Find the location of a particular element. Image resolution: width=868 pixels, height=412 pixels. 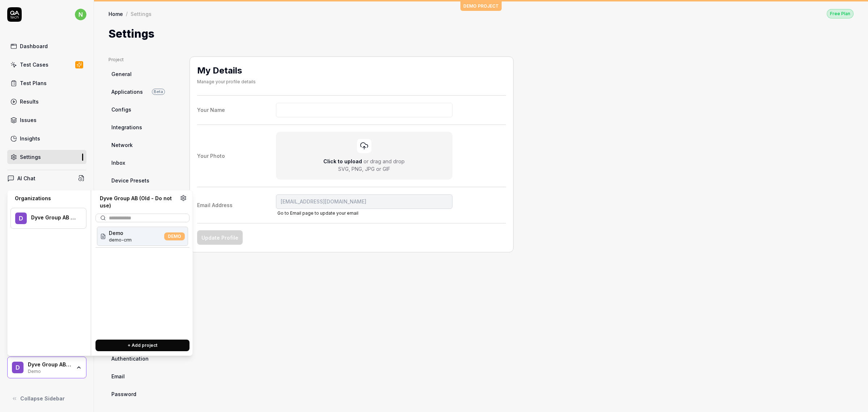

span: Configs is located at coordinates (121, 109).